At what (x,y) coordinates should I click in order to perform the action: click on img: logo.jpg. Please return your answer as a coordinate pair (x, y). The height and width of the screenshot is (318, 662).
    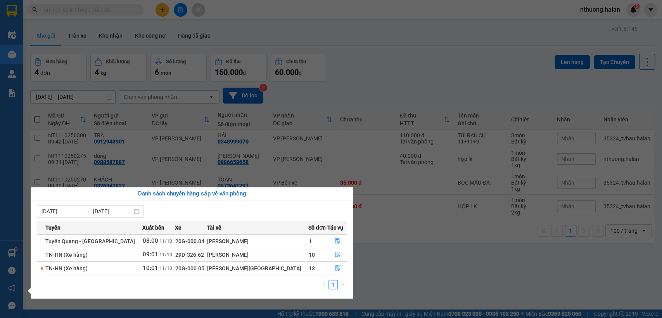
    Looking at the image, I should click on (39, 29).